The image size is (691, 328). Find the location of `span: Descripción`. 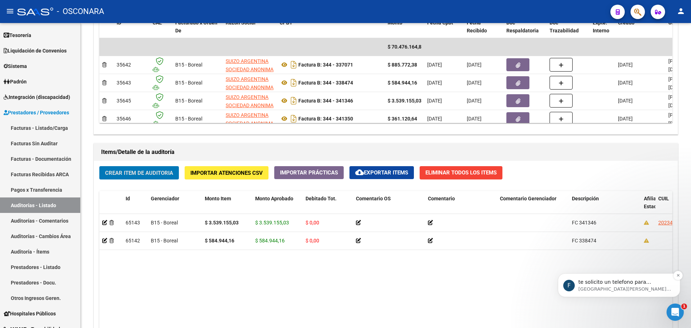

span: Descripción is located at coordinates (585, 199).